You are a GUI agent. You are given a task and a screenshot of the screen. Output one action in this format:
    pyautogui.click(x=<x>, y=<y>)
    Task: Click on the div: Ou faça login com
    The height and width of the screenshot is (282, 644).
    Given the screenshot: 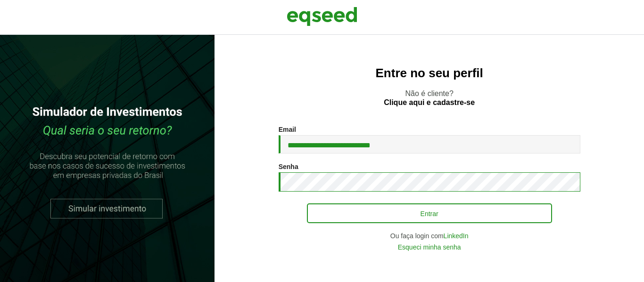 What is the action you would take?
    pyautogui.click(x=429, y=236)
    